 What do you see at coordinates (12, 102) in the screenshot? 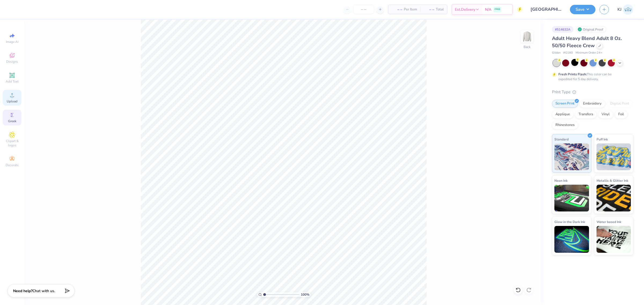
I see `span: Upload` at bounding box center [12, 102].